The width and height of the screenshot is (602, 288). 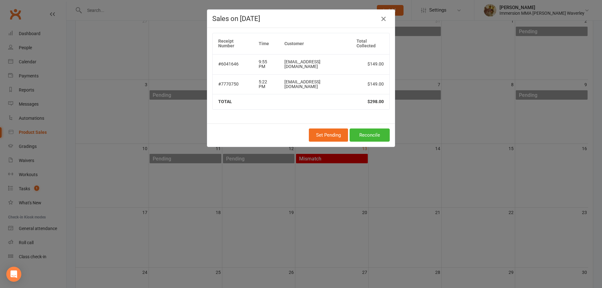 I want to click on button: Set Pending, so click(x=328, y=135).